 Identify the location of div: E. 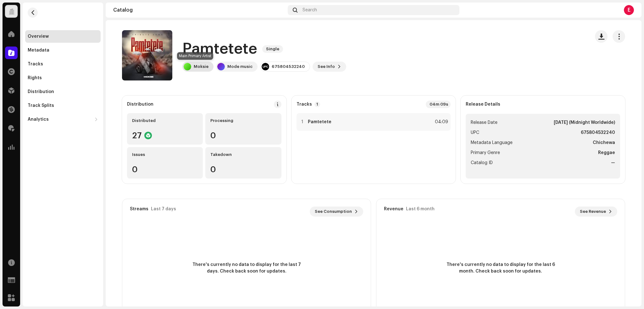
(629, 10).